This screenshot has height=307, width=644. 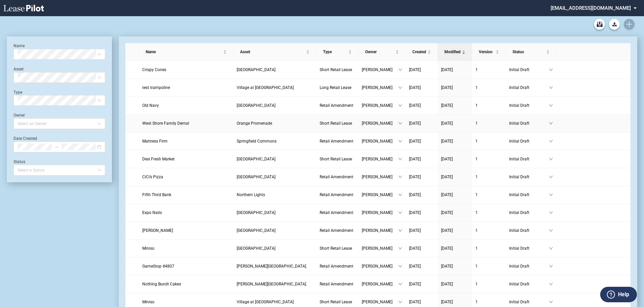 What do you see at coordinates (256, 248) in the screenshot?
I see `span: La Frontera Village` at bounding box center [256, 248].